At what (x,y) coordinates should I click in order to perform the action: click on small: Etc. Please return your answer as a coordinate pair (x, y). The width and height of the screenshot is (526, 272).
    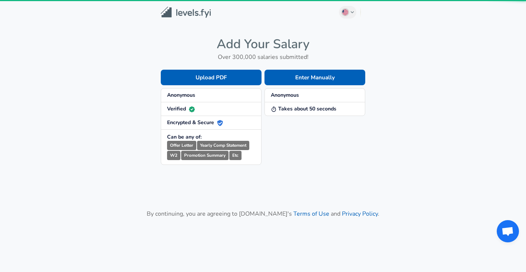
    Looking at the image, I should click on (235, 155).